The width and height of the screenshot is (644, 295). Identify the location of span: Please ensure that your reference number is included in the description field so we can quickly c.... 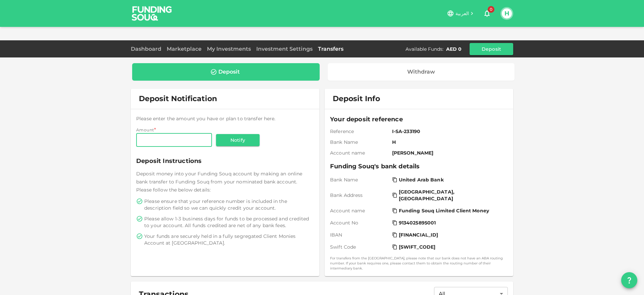
(228, 205).